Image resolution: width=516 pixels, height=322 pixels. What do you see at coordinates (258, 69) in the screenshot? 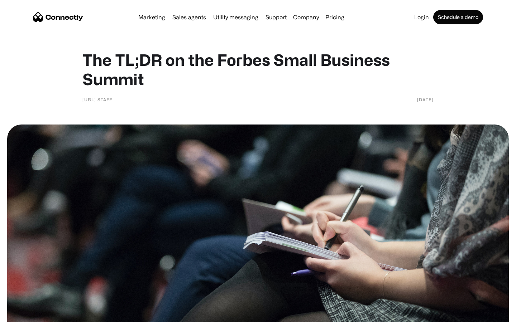
I see `h1: The TL;DR on the Forbes Small Business Summit` at bounding box center [258, 69].